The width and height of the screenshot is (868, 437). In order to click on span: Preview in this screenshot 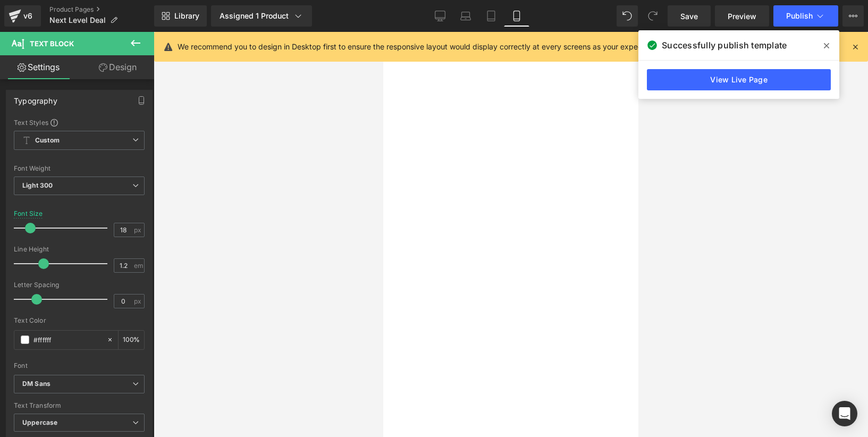, I will do `click(742, 16)`.